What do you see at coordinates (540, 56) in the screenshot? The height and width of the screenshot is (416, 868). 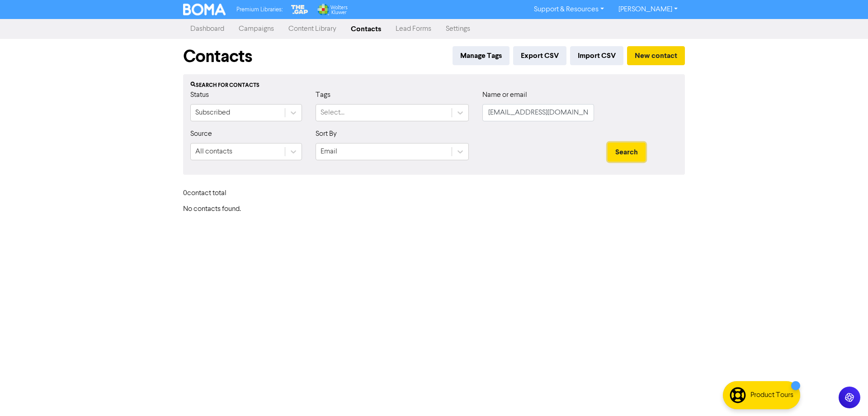 I see `button: Export CSV` at bounding box center [540, 56].